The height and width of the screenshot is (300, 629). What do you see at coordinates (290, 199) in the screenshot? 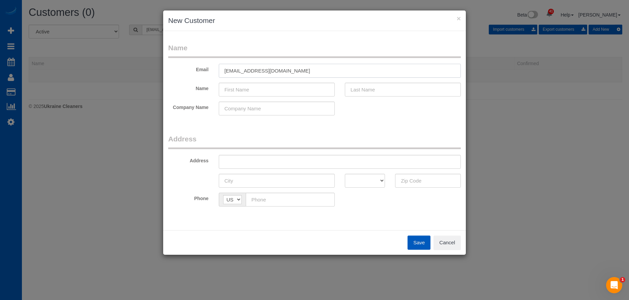
I see `input: Phone` at bounding box center [290, 199].